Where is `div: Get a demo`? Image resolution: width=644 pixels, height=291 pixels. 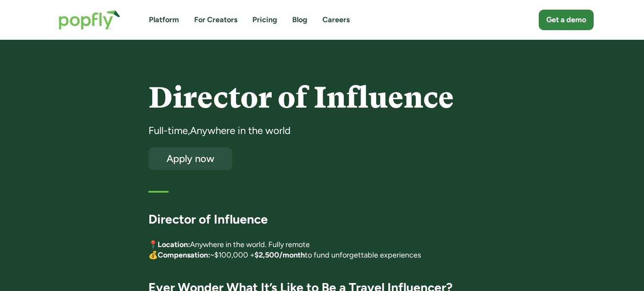
div: Get a demo is located at coordinates (566, 20).